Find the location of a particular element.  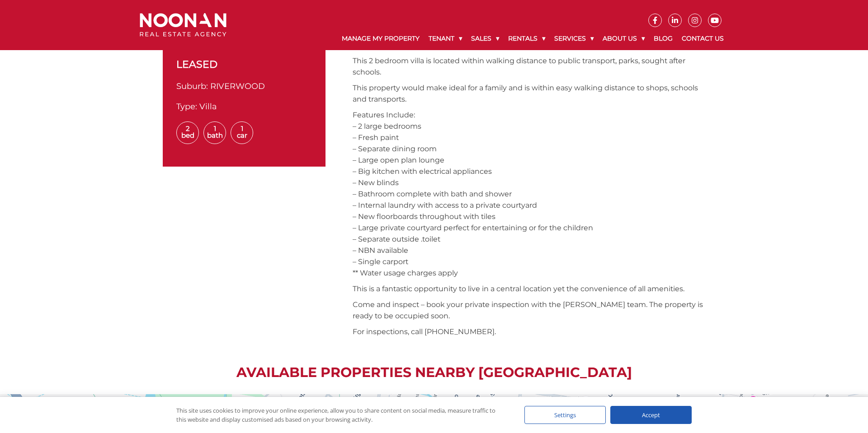

p: Features Include: – 2 large bedrooms – Fresh paint – Separate dining room – Large open plan loung... is located at coordinates (529, 194).